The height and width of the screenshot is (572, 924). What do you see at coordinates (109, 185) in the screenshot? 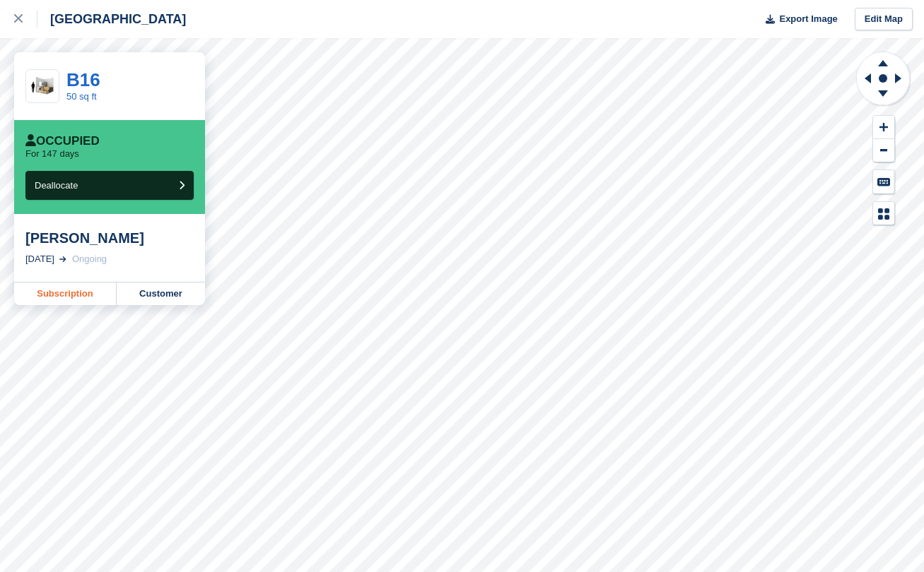
I see `button: Deallocate` at bounding box center [109, 185].